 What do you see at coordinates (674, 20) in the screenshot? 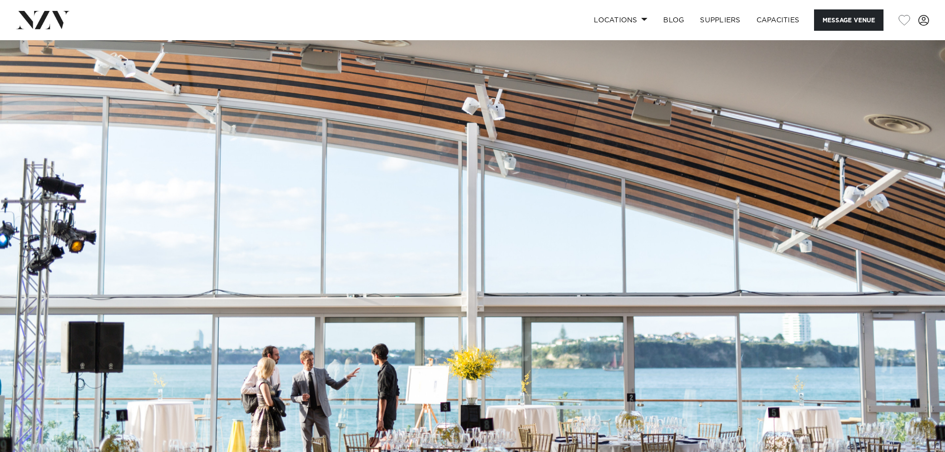
I see `a: BLOG` at bounding box center [674, 20].